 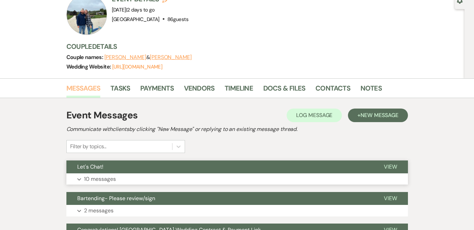 What do you see at coordinates (199, 90) in the screenshot?
I see `a: Vendors` at bounding box center [199, 90].